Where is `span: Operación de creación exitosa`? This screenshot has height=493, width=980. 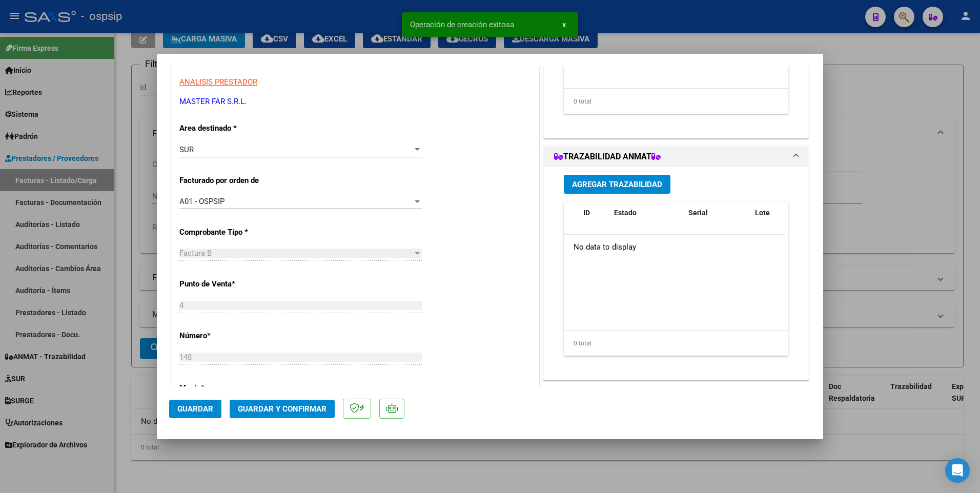
span: Operación de creación exitosa is located at coordinates (462, 25).